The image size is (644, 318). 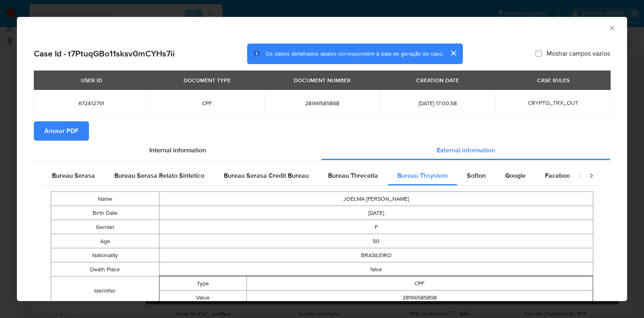 What do you see at coordinates (476, 175) in the screenshot?
I see `span: Softon` at bounding box center [476, 175].